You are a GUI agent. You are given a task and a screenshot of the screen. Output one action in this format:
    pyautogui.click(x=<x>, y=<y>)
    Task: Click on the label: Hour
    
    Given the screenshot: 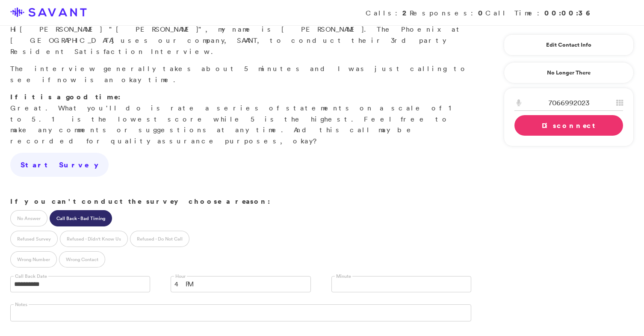 What is the action you would take?
    pyautogui.click(x=180, y=276)
    